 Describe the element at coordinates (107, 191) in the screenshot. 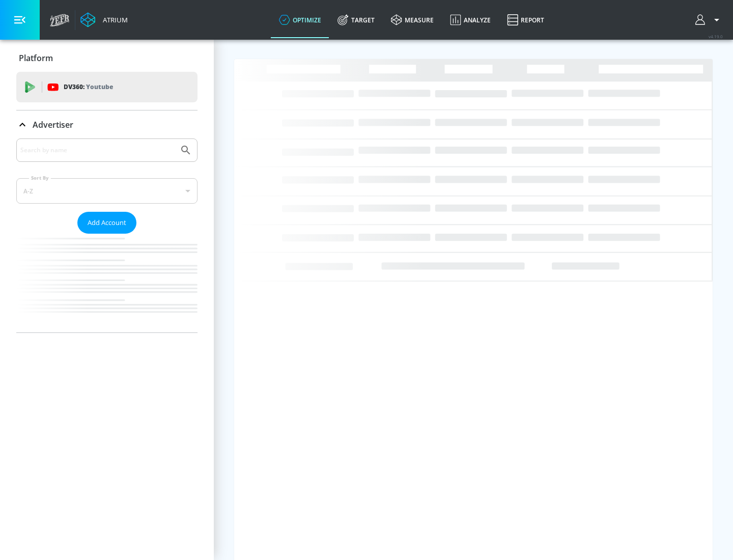

I see `div: A-Z` at that location.